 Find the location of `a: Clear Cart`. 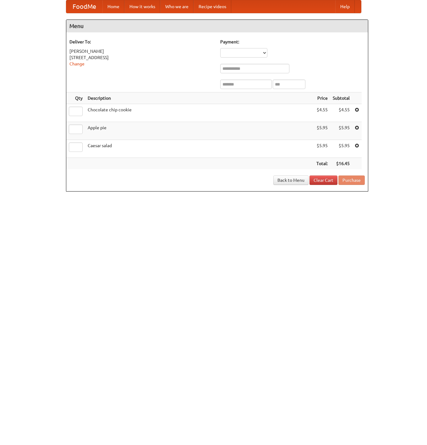

a: Clear Cart is located at coordinates (323, 180).